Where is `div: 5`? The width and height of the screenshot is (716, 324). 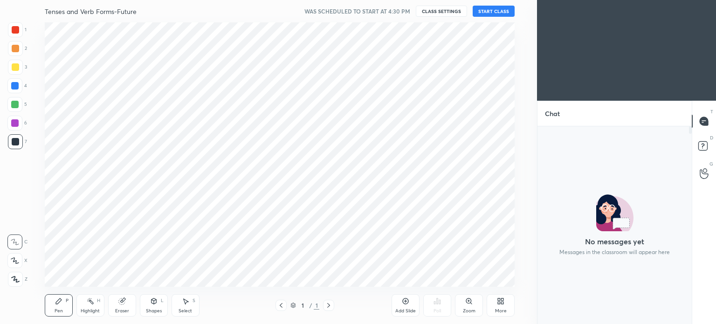
div: 5 is located at coordinates (17, 104).